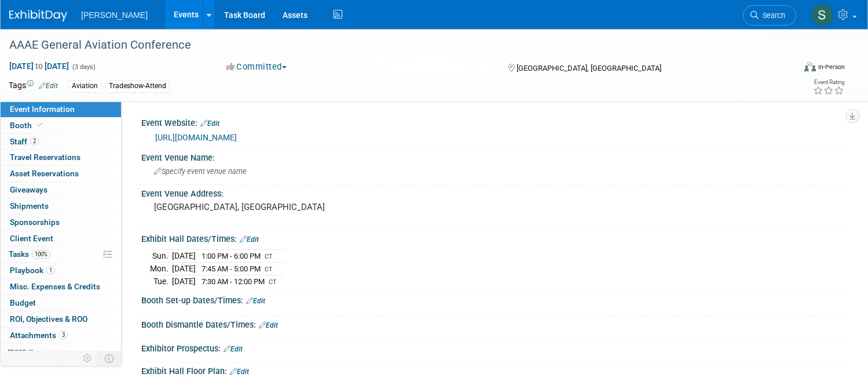 The height and width of the screenshot is (381, 868). I want to click on span: Misc. Expenses & Credits, so click(55, 286).